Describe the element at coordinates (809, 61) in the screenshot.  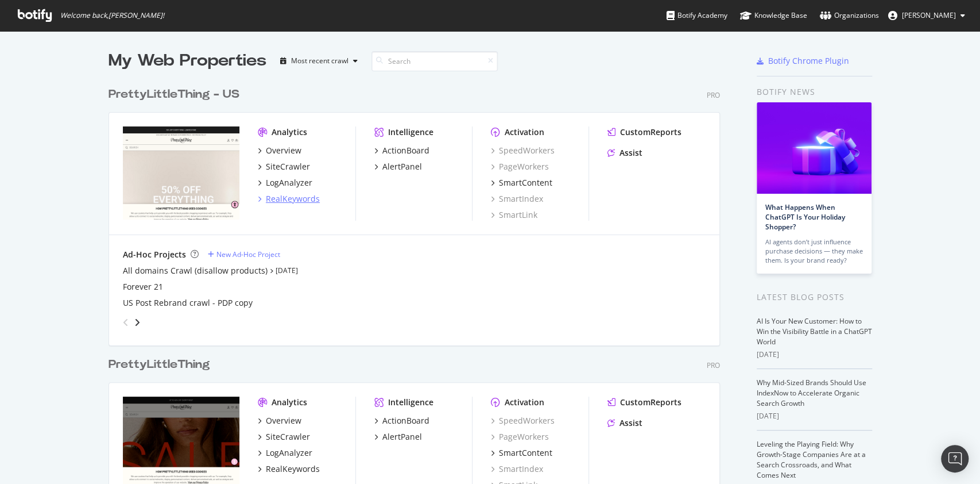
I see `div: Botify Chrome Plugin` at that location.